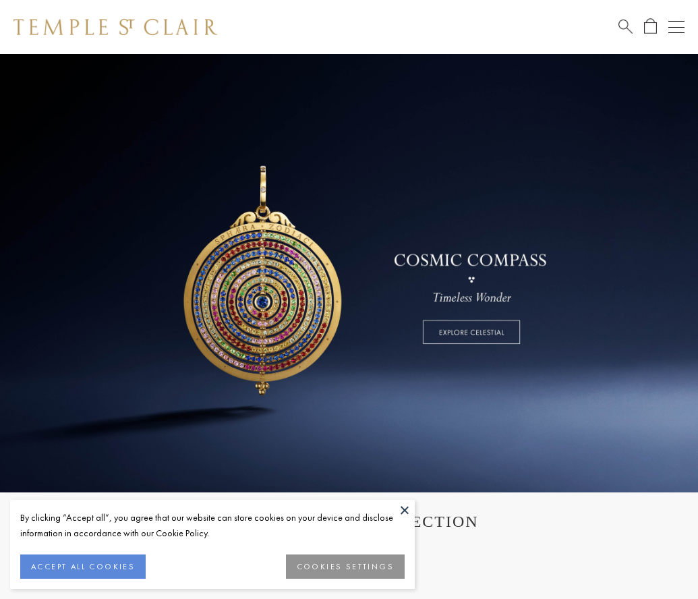  Describe the element at coordinates (650, 26) in the screenshot. I see `a: Open Shopping Bag` at that location.